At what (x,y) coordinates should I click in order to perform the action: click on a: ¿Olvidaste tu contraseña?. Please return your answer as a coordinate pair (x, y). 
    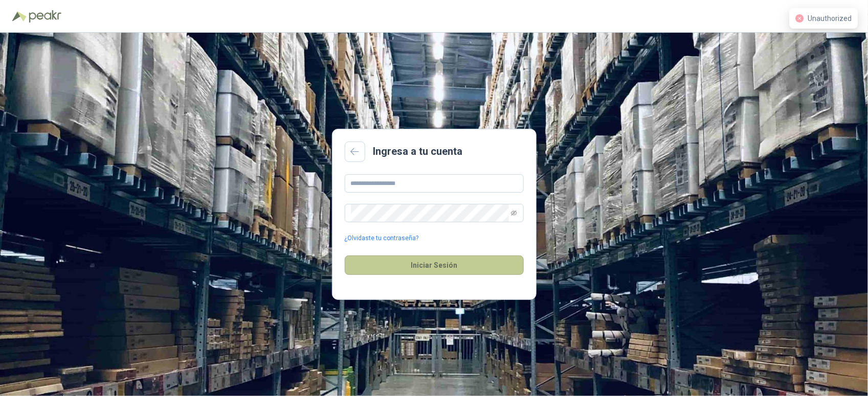
    Looking at the image, I should click on (381, 238).